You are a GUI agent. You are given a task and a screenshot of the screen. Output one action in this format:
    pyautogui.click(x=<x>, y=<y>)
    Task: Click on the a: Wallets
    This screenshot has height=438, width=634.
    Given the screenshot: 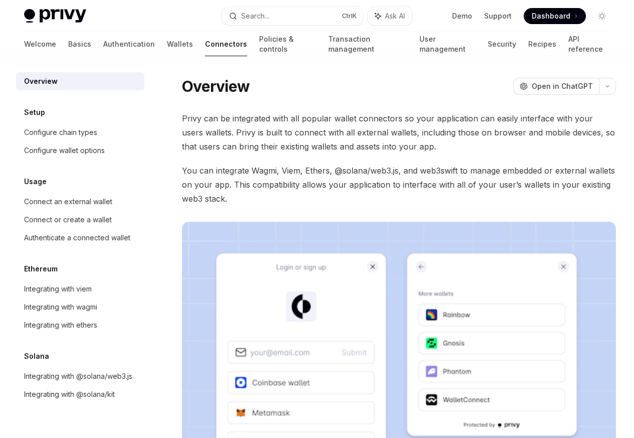 What is the action you would take?
    pyautogui.click(x=180, y=44)
    